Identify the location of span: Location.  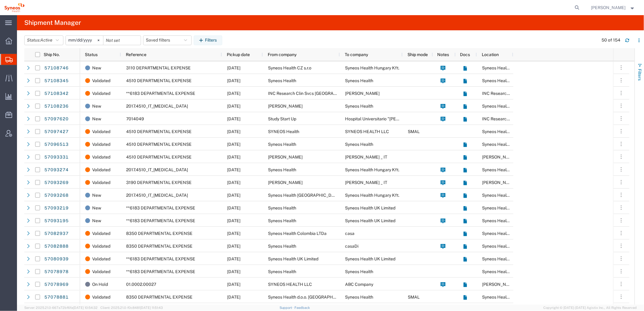
(490, 54).